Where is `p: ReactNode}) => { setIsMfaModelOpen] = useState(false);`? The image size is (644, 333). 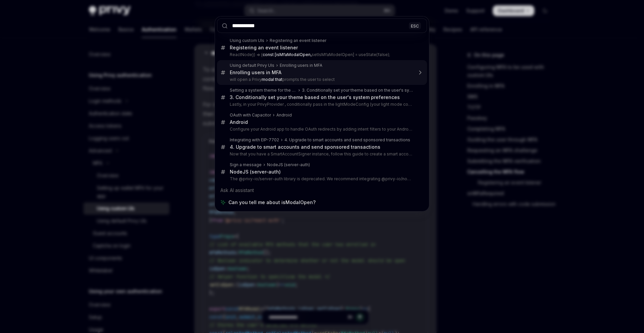 p: ReactNode}) => { setIsMfaModelOpen] = useState(false); is located at coordinates (321, 55).